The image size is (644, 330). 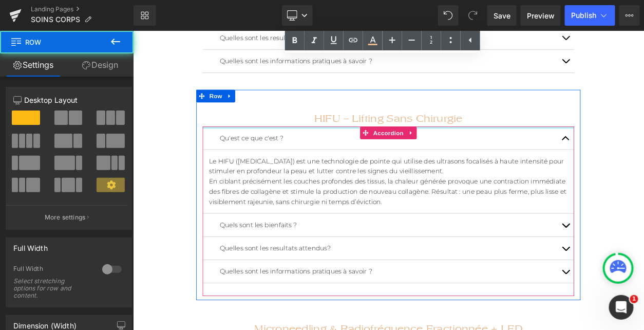 What do you see at coordinates (311, 124) in the screenshot?
I see `span: Accordion` at bounding box center [311, 124].